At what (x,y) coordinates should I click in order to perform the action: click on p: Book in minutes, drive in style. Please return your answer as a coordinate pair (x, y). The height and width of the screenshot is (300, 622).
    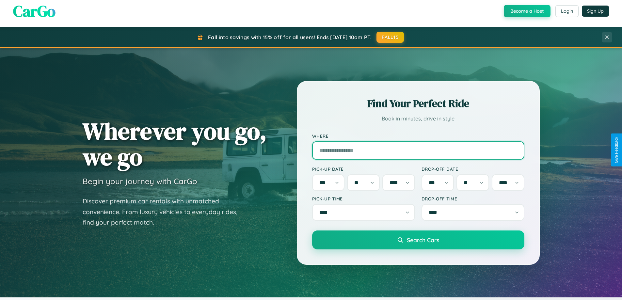
    Looking at the image, I should click on (418, 118).